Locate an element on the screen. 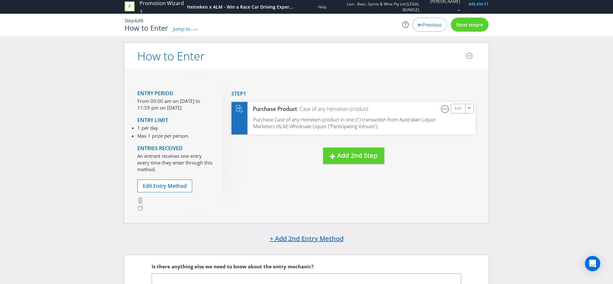  li: Max 1 prize per person. is located at coordinates (163, 136).